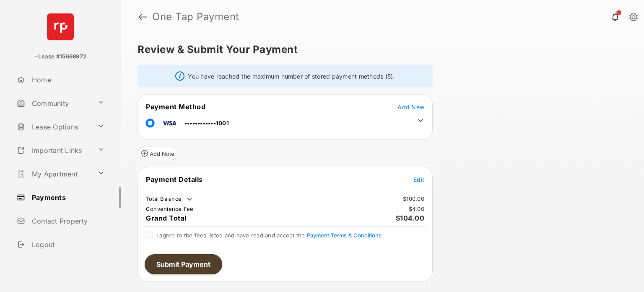 The image size is (644, 292). I want to click on td: Convenience Fee, so click(170, 209).